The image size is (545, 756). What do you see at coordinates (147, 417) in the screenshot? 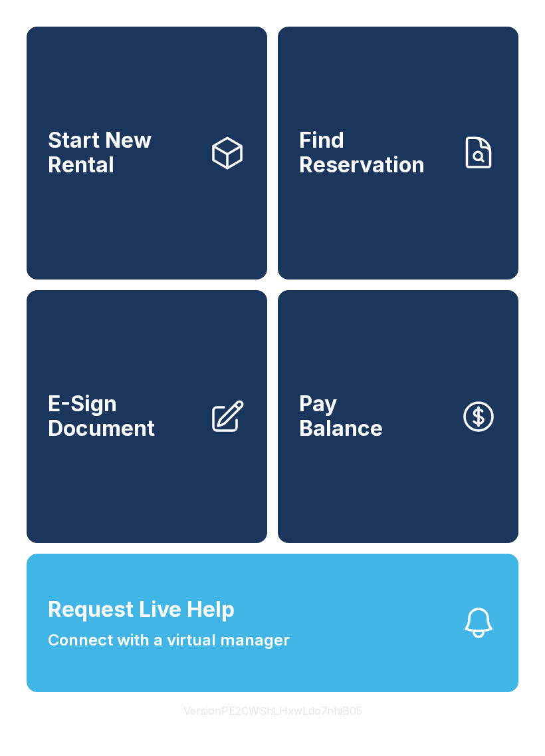
I see `a: E-Sign Document` at bounding box center [147, 417].